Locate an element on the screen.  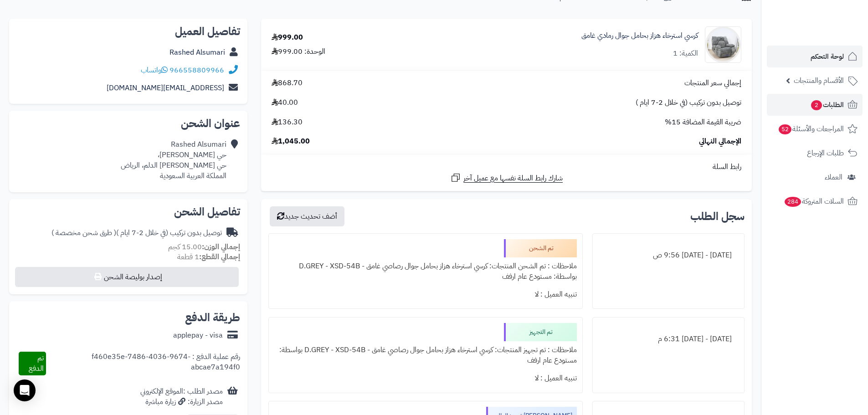
a: Rashed Alsumari is located at coordinates (197, 53).